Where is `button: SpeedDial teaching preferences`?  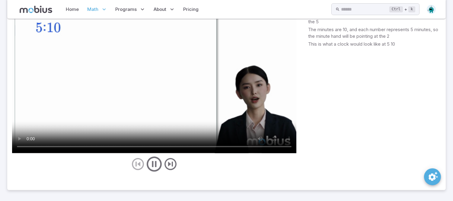
button: SpeedDial teaching preferences is located at coordinates (432, 176).